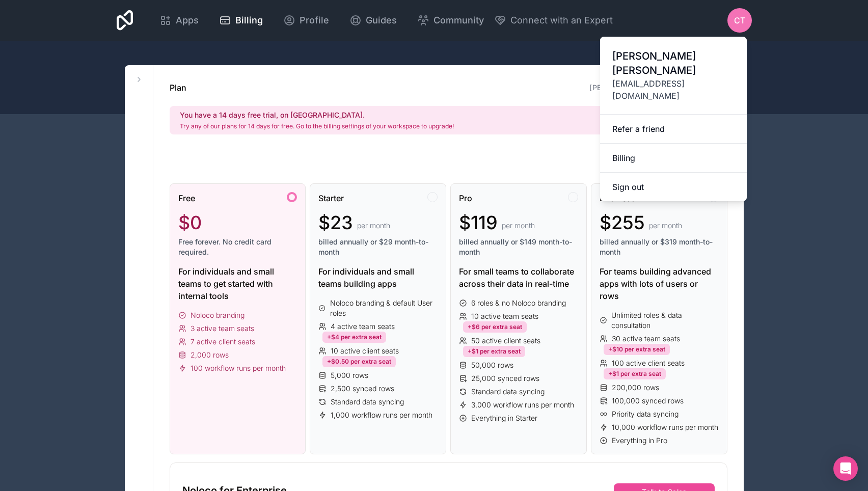  Describe the element at coordinates (316, 126) in the screenshot. I see `p: Try any of our plans for 14 days for free. Go to the billing settings of your workspace to upgrade!` at that location.